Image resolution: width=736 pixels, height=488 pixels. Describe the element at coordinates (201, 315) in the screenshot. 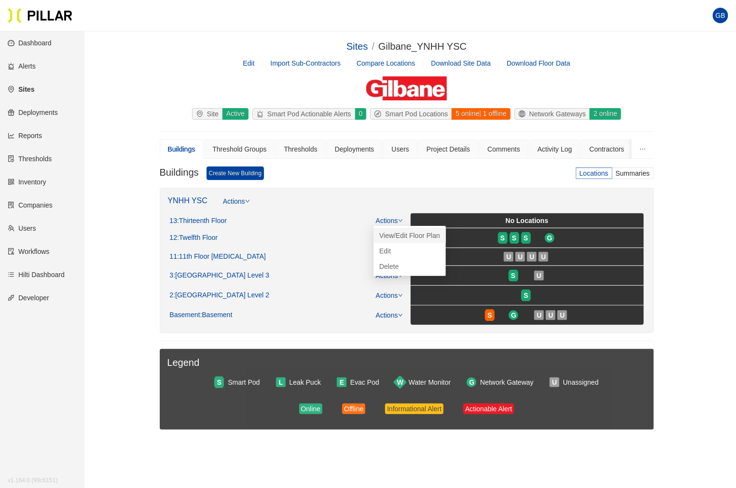

I see `div: Basement` at that location.